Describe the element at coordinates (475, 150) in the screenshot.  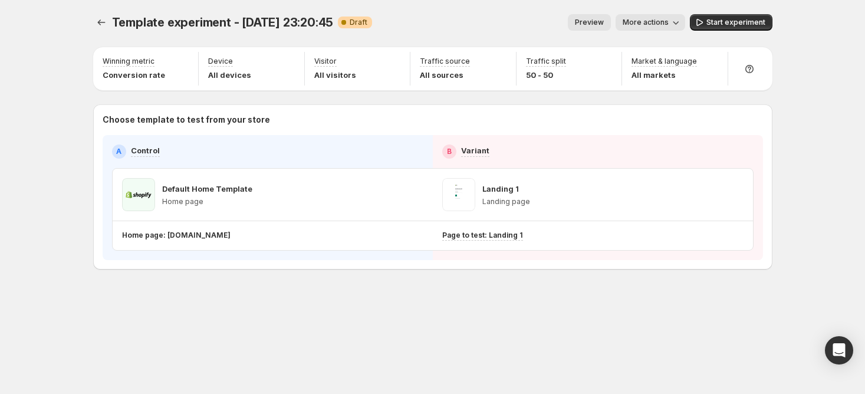
I see `p: Variant` at that location.